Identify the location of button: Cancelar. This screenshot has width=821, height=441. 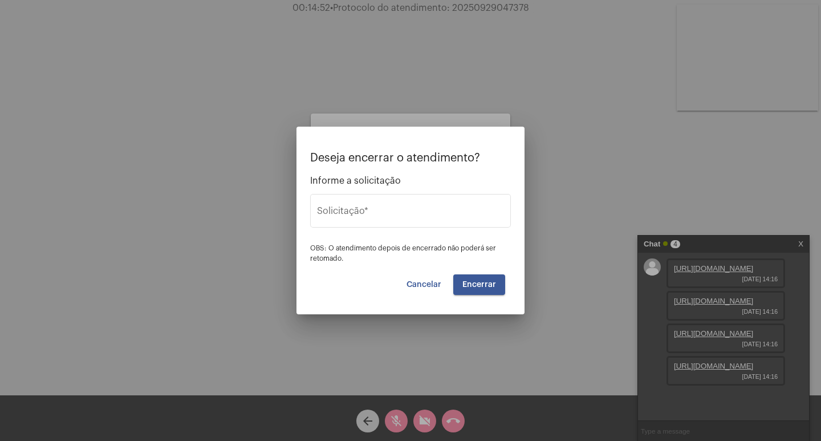
(423, 284).